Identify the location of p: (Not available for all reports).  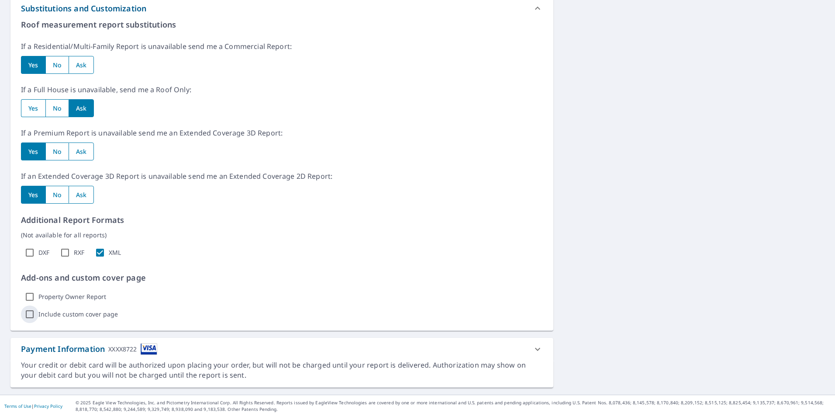
(282, 235).